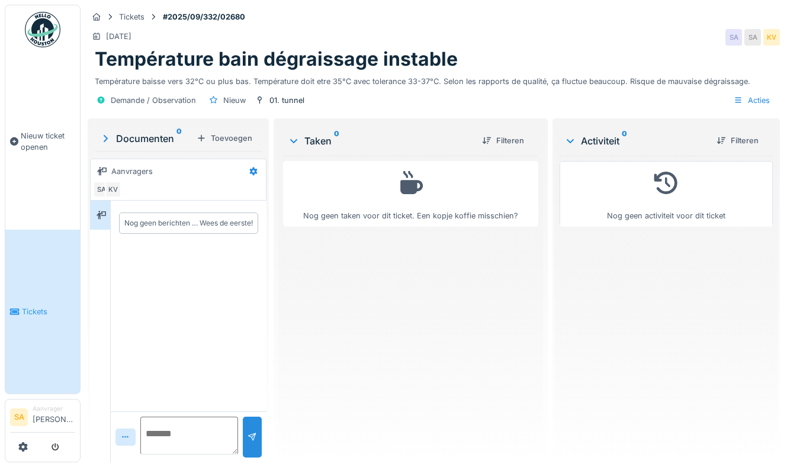  I want to click on h1: Température bain dégraissage instable, so click(276, 59).